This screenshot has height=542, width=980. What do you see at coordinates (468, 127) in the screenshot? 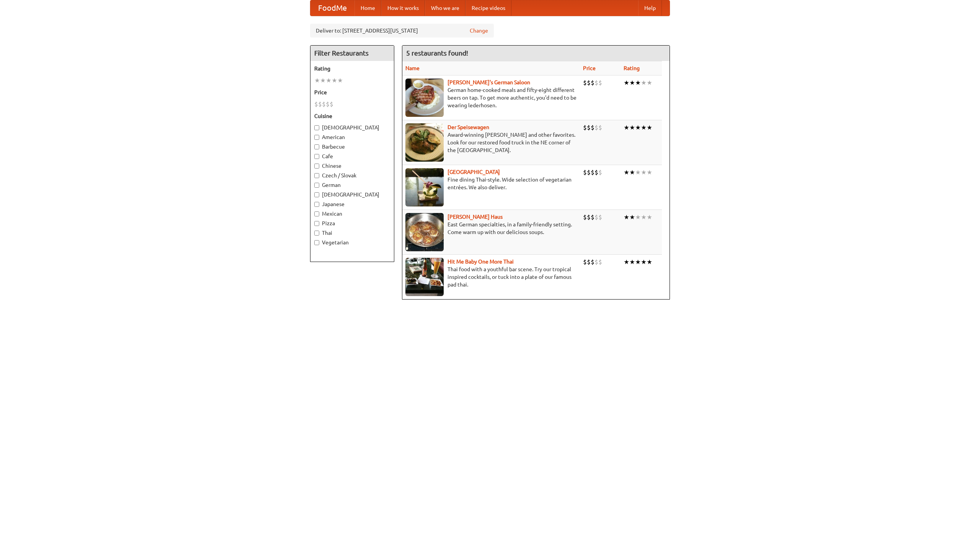
I see `b: Der Speisewagen` at bounding box center [468, 127].